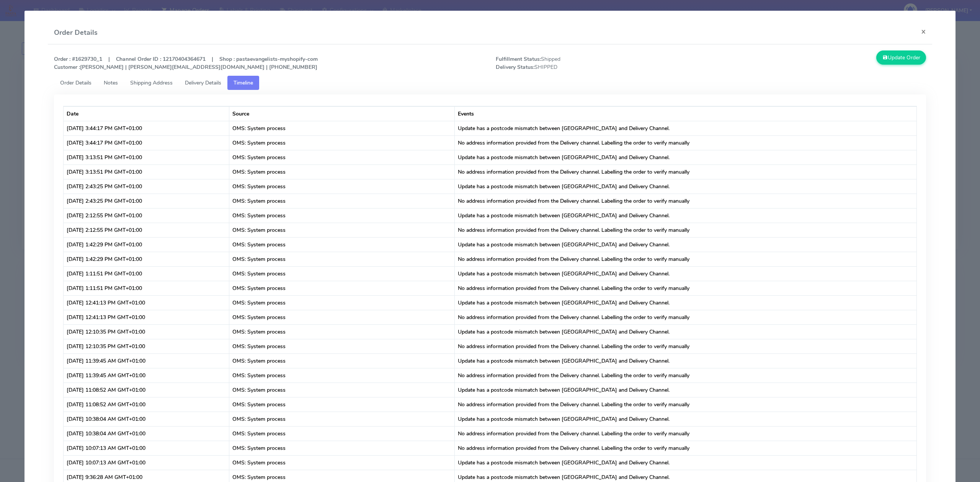  I want to click on span: Notes, so click(110, 82).